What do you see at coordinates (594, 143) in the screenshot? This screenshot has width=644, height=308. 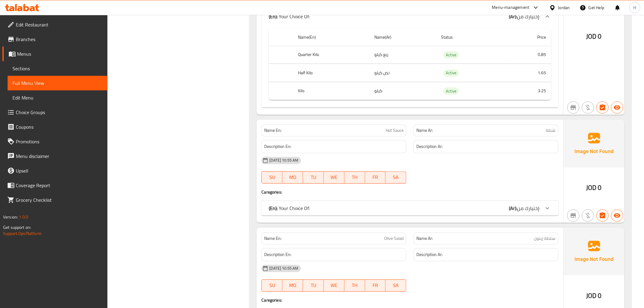 I see `img: Ae5nvW7+0k+MAAAAAElFTkSuQmCC` at bounding box center [594, 143].